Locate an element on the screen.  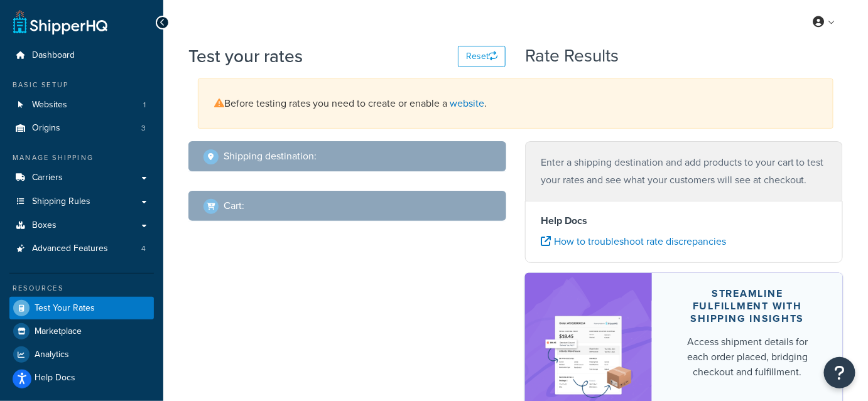
span: Origins is located at coordinates (46, 128).